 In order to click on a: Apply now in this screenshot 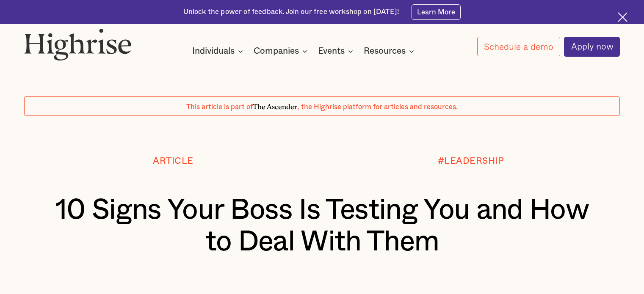, I will do `click(592, 47)`.